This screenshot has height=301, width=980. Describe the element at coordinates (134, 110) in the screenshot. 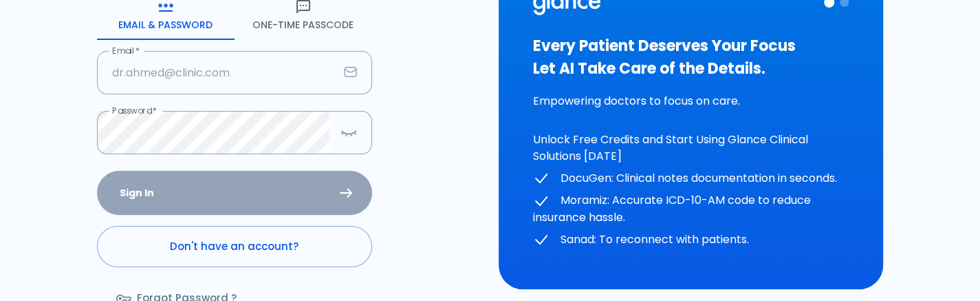

I see `label: Password` at that location.